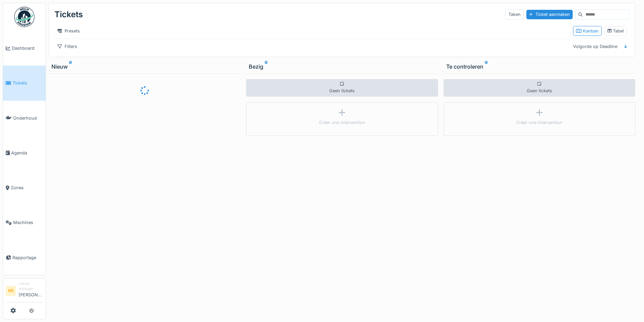 This screenshot has width=644, height=322. What do you see at coordinates (549, 14) in the screenshot?
I see `div: Ticket aanmaken` at bounding box center [549, 14].